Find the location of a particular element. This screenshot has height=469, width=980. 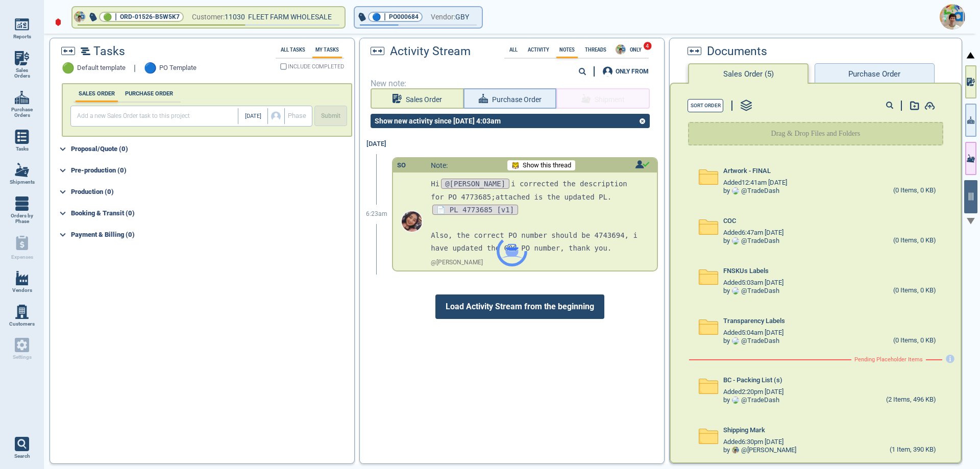

span: 11030 is located at coordinates (236, 17).